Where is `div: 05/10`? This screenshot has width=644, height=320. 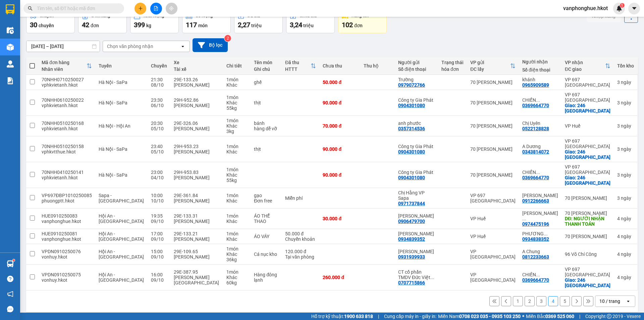 div: 05/10 is located at coordinates (159, 129).